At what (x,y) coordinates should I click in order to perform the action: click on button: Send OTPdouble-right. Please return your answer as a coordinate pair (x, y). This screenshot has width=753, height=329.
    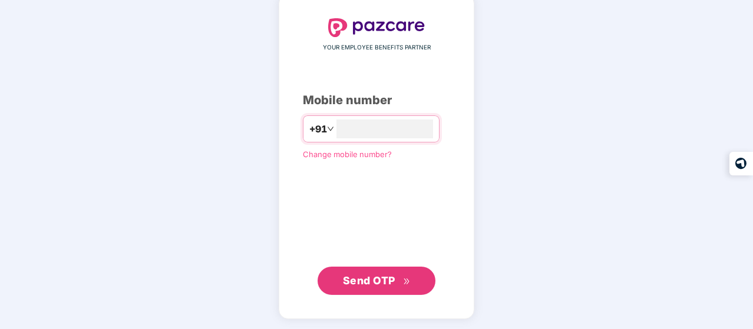
    Looking at the image, I should click on (376, 281).